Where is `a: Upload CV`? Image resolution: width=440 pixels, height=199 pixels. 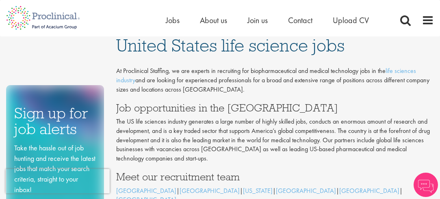
a: Upload CV is located at coordinates (351, 20).